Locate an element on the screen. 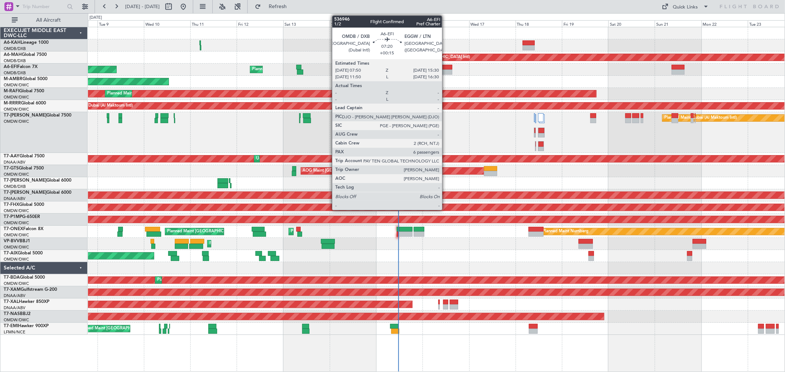  a: M-RAFIGlobal 7500 is located at coordinates (24, 91).